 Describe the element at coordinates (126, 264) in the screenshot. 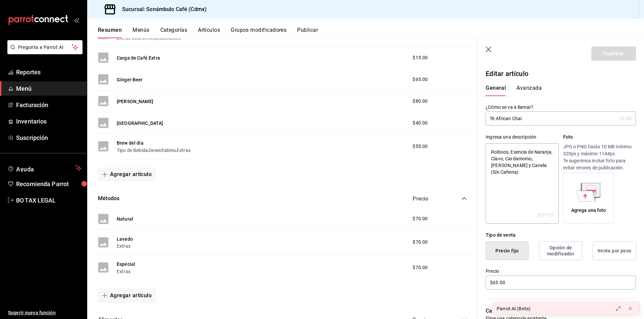

I see `button: Especial` at that location.